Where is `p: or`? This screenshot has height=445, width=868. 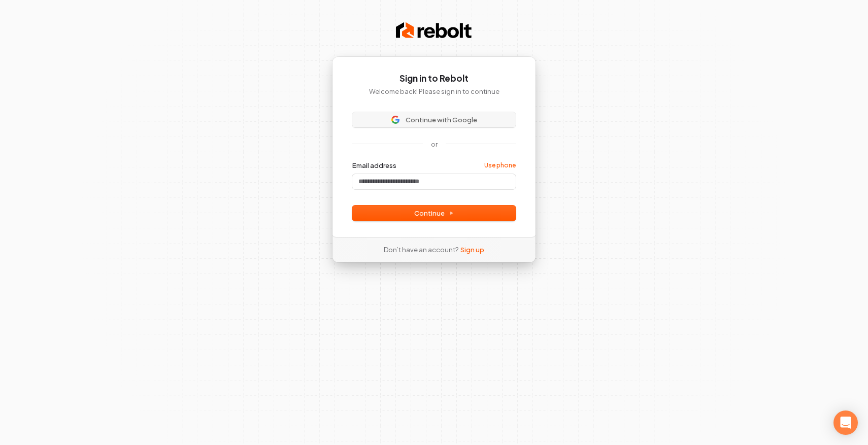 p: or is located at coordinates (434, 144).